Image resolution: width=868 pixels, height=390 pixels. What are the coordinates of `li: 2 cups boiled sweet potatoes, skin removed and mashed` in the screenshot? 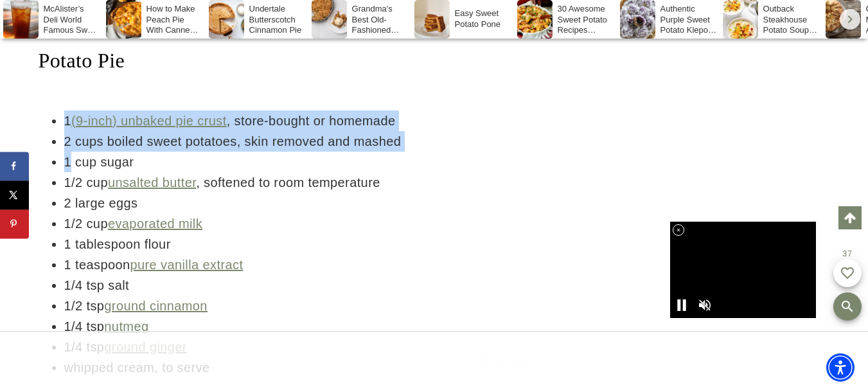 It's located at (309, 141).